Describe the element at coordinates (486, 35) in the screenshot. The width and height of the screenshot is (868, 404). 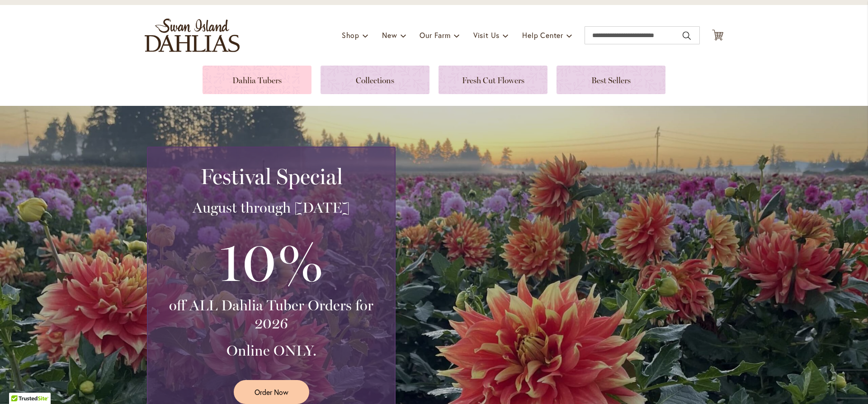
I see `span: Visit Us` at that location.